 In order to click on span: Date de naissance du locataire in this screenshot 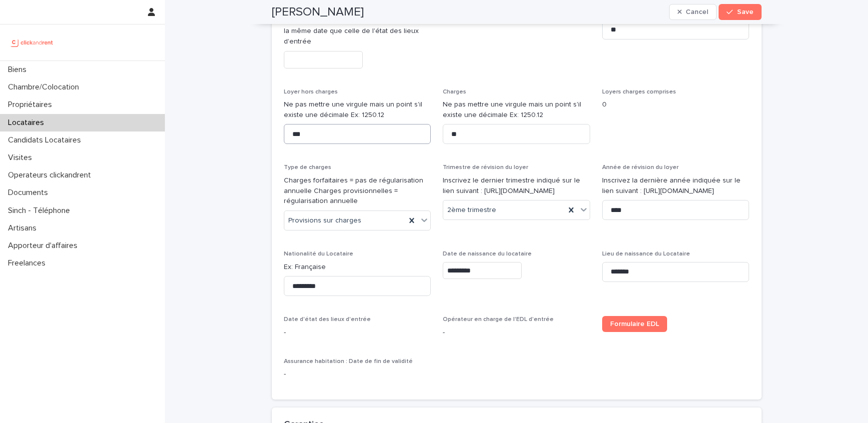, I will do `click(487, 254)`.